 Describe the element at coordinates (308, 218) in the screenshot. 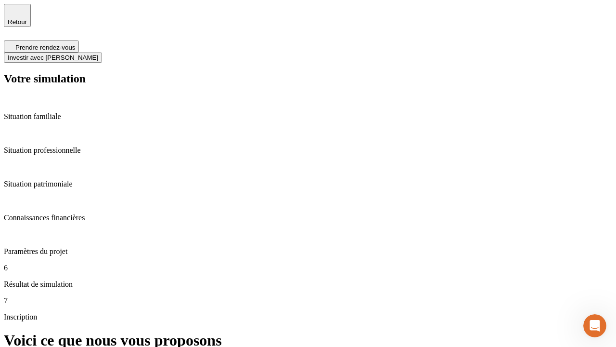

I see `p: Connaissances financières` at that location.